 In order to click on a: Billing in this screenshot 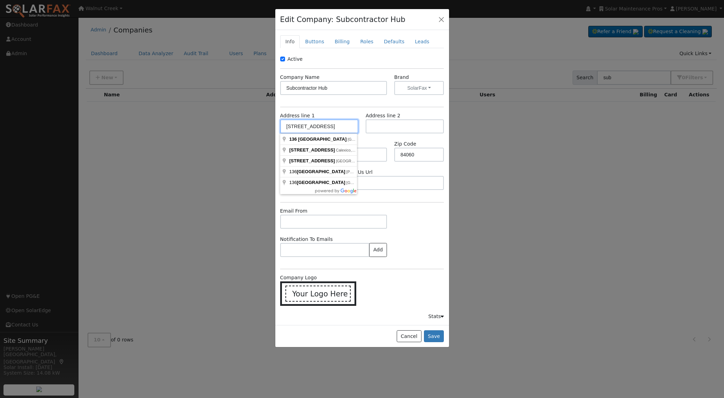, I will do `click(342, 42)`.